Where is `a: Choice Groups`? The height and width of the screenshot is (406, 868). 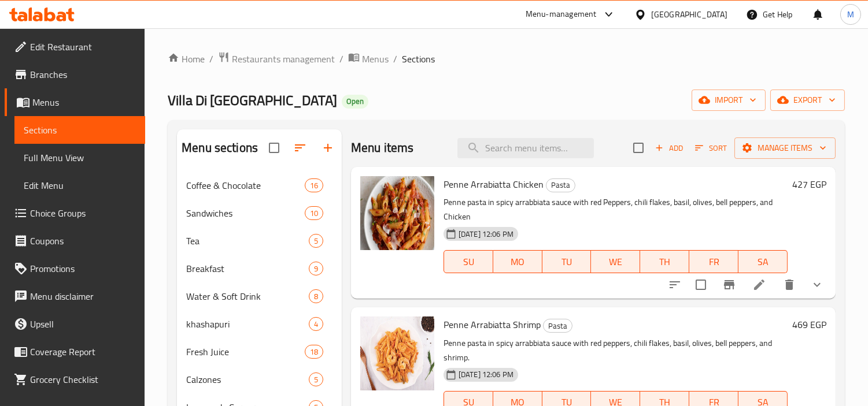
a: Choice Groups is located at coordinates (74, 214).